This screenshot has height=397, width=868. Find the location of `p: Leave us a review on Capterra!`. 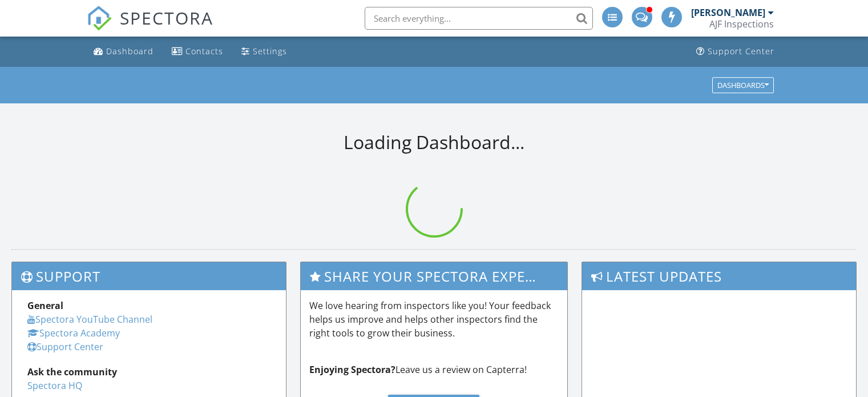

p: Leave us a review on Capterra! is located at coordinates (434, 369).